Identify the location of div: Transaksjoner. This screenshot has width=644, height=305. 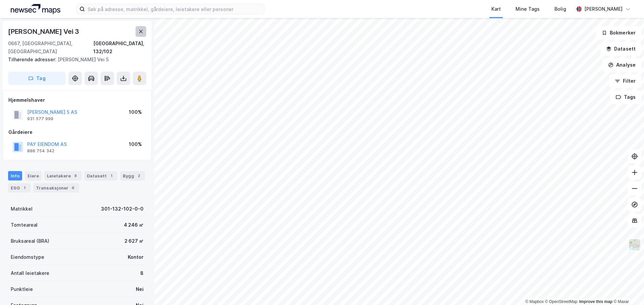
(56, 188).